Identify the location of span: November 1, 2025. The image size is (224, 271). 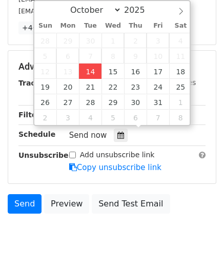
(180, 102).